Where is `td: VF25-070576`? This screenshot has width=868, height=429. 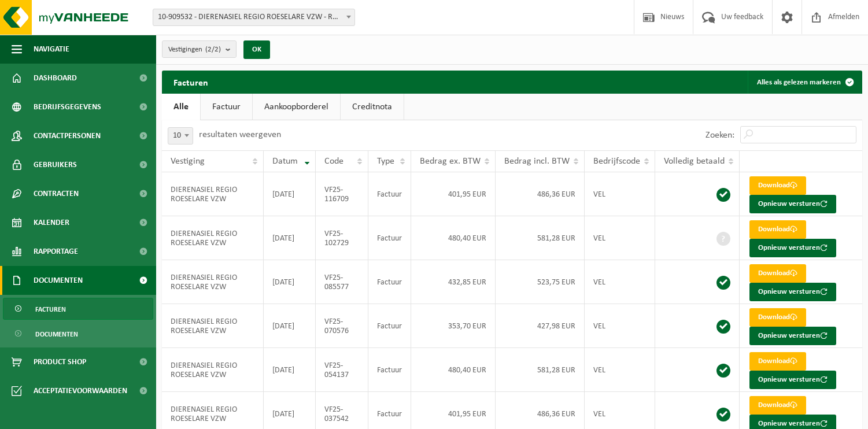
td: VF25-070576 is located at coordinates (342, 326).